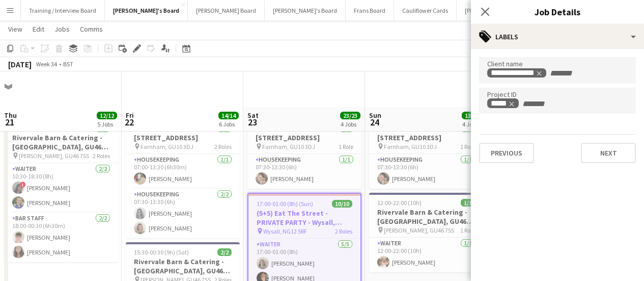 The width and height of the screenshot is (644, 281). What do you see at coordinates (472, 115) in the screenshot?
I see `span: 13/13` at bounding box center [472, 115].